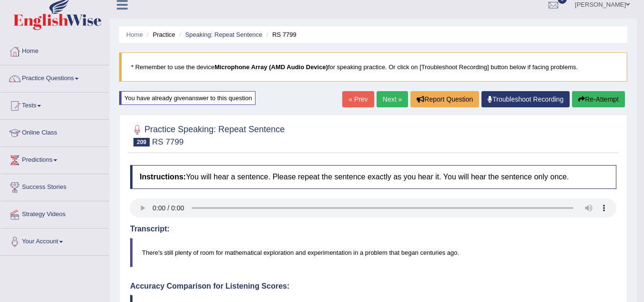 This screenshot has height=302, width=644. What do you see at coordinates (373, 252) in the screenshot?
I see `blockquote: There's still plenty of room for mathematical exploration and experimentation in a problem that b...` at bounding box center [373, 252].